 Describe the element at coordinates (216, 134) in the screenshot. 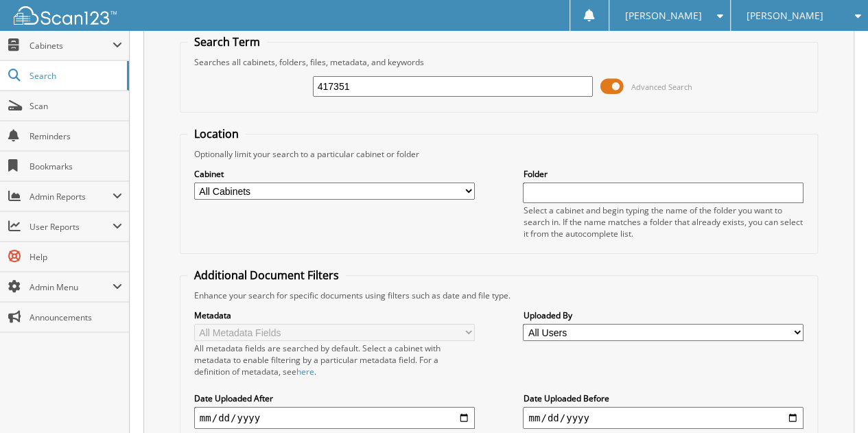

I see `legend: Location` at that location.